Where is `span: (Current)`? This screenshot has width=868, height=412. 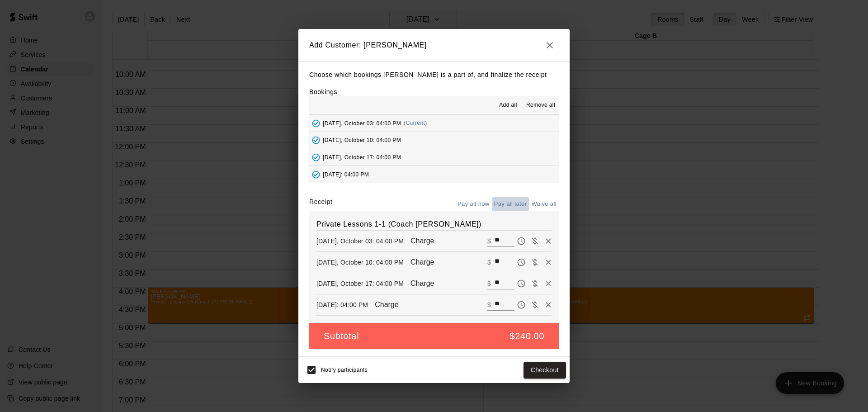 span: (Current) is located at coordinates (416, 123).